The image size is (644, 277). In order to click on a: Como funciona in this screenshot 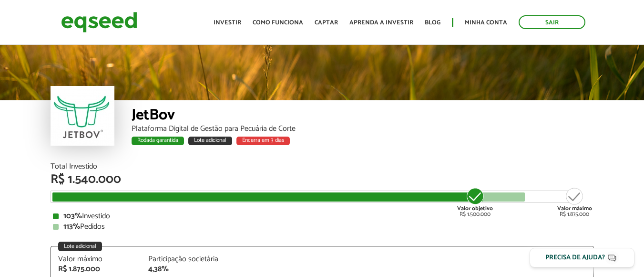, I will do `click(278, 23)`.